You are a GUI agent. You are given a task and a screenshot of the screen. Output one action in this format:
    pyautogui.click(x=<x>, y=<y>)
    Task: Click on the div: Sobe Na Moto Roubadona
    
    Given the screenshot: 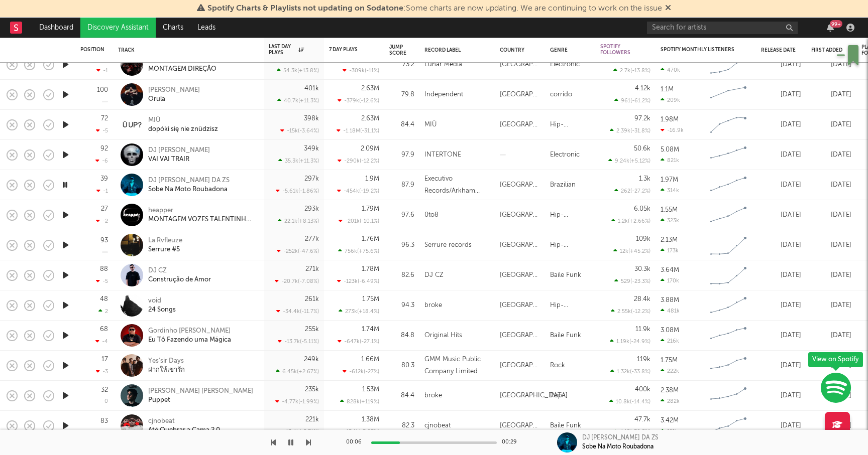 What is the action you would take?
    pyautogui.click(x=189, y=190)
    